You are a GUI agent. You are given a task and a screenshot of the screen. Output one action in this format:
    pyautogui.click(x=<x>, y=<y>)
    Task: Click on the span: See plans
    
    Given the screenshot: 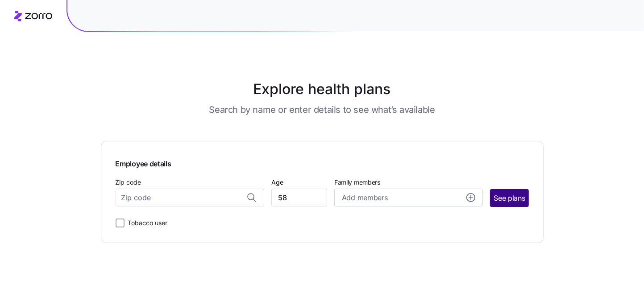 What is the action you would take?
    pyautogui.click(x=509, y=198)
    